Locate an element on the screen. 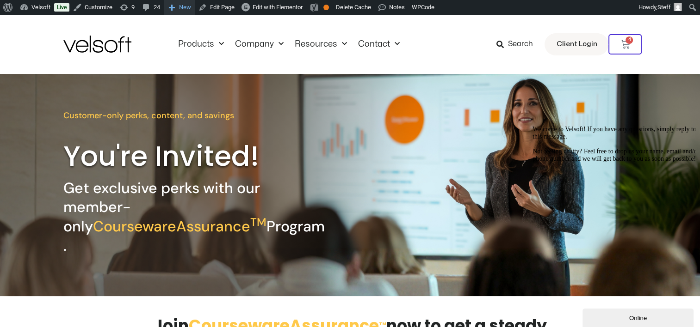  span: Welcome to Velsoft! If you have any questions, simply reply to this message. Not feeling chatty? ... is located at coordinates (87, 22).